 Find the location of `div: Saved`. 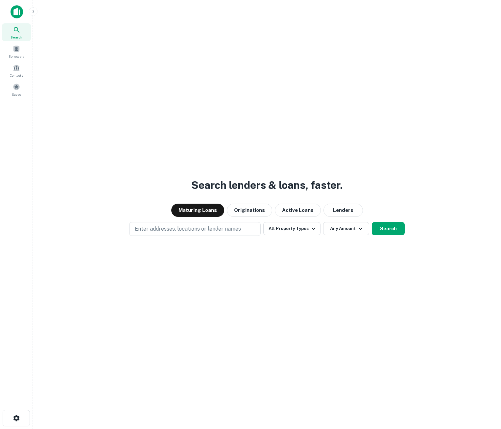

div: Saved is located at coordinates (16, 89).